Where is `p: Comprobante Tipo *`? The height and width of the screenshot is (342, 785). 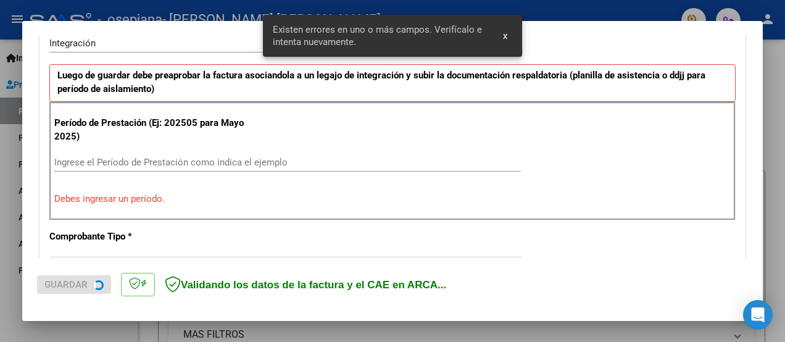
p: Comprobante Tipo * is located at coordinates (152, 236).